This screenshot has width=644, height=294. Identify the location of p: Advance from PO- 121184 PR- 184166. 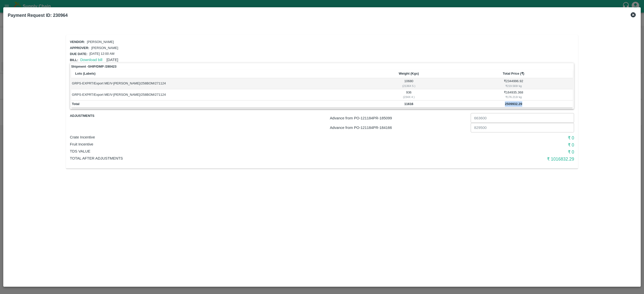
(399, 128).